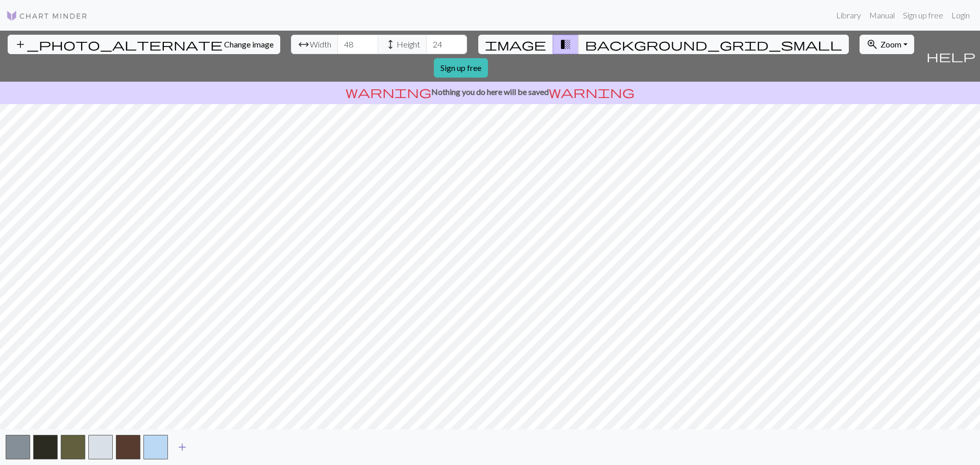  What do you see at coordinates (47, 16) in the screenshot?
I see `img: Logo` at bounding box center [47, 16].